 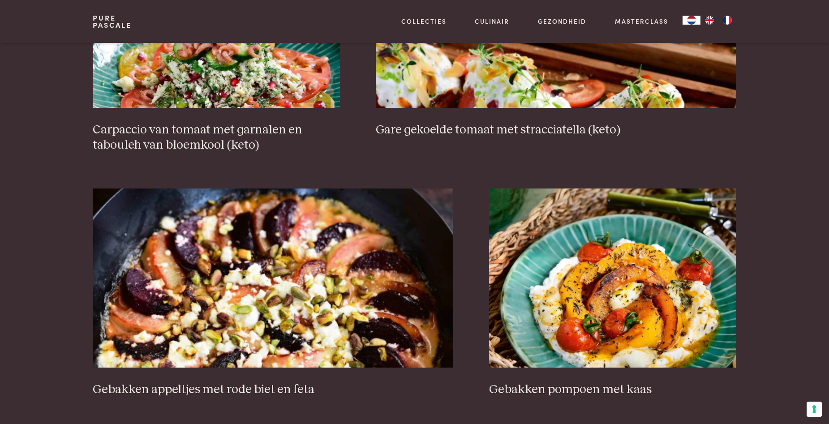 I want to click on a: Collecties, so click(x=424, y=21).